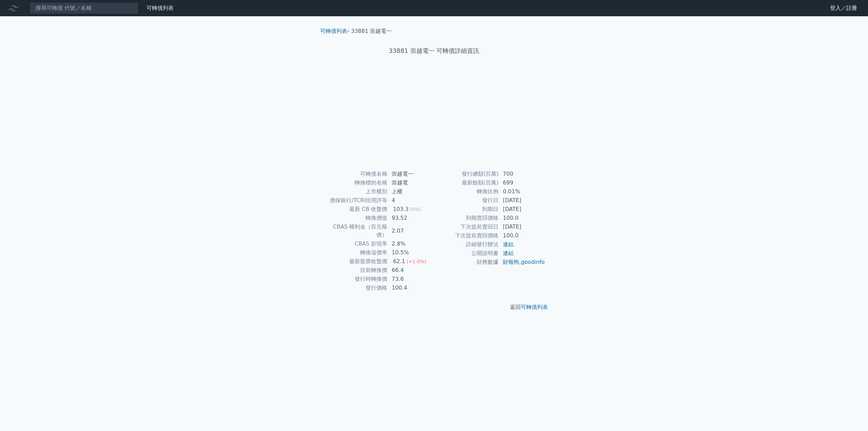 This screenshot has height=431, width=868. What do you see at coordinates (355, 244) in the screenshot?
I see `td: CBAS 折現率` at bounding box center [355, 244].